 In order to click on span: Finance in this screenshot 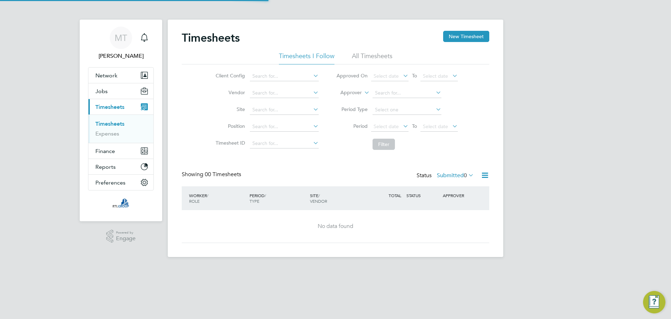, I will do `click(105, 151)`.